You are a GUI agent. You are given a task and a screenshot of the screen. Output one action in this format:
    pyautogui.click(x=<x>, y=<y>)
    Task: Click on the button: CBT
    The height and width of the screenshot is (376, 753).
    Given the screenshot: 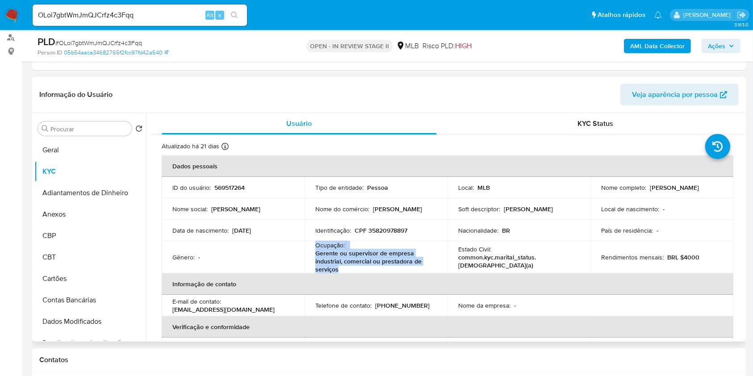 What is the action you would take?
    pyautogui.click(x=90, y=257)
    